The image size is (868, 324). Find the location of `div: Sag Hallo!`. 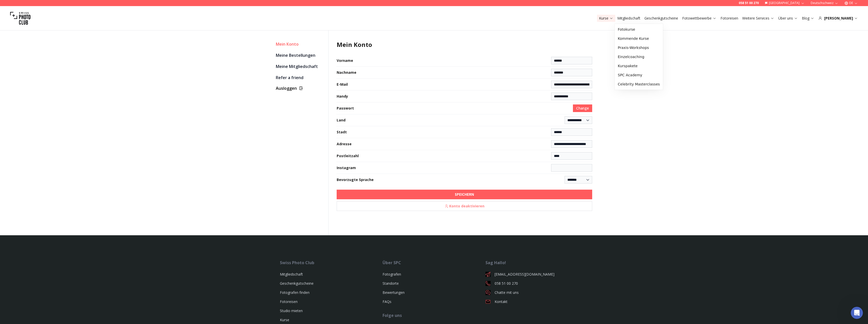

div: Sag Hallo! is located at coordinates (537, 263).